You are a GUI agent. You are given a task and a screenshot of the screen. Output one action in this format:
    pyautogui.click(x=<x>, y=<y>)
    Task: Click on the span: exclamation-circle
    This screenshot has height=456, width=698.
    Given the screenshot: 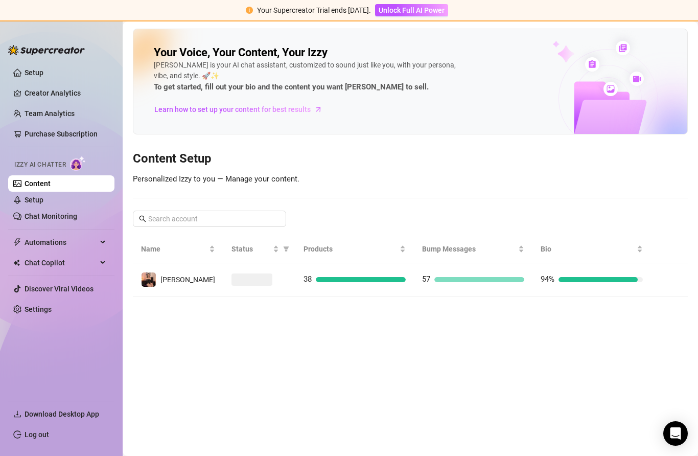 What is the action you would take?
    pyautogui.click(x=249, y=10)
    